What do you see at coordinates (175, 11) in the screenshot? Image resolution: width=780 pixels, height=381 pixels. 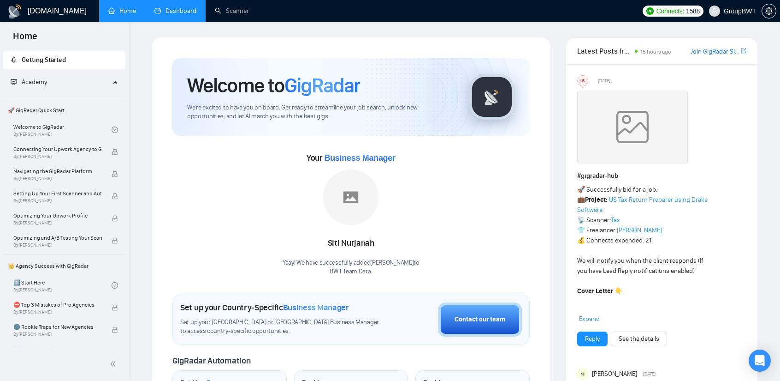 I see `a: dashboardDashboard` at bounding box center [175, 11].